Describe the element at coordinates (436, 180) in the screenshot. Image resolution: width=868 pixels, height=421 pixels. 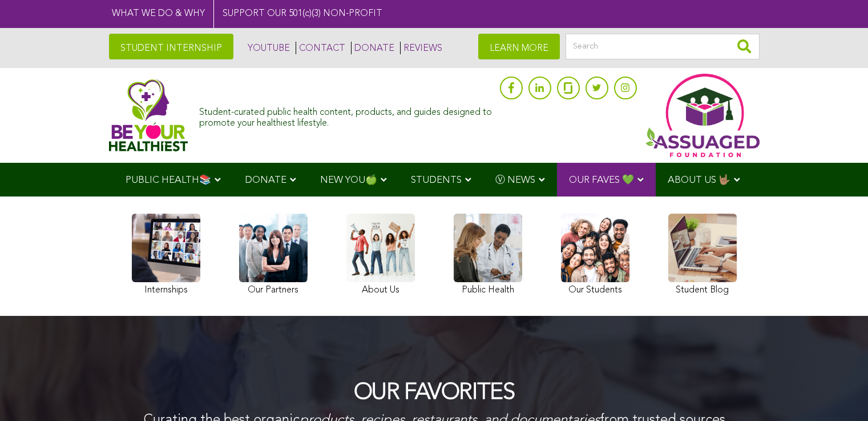
I see `span: STUDENTS` at that location.